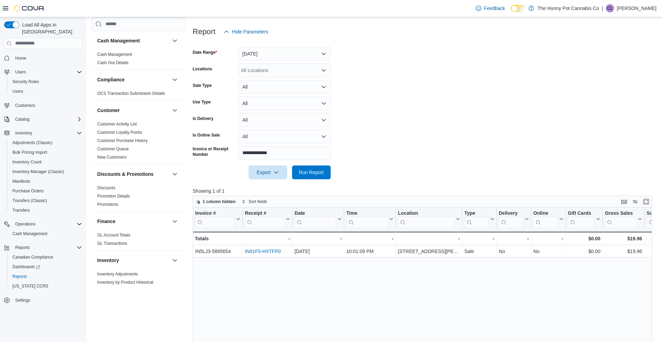 The image size is (662, 342). I want to click on button: Keyboard shortcuts, so click(624, 202).